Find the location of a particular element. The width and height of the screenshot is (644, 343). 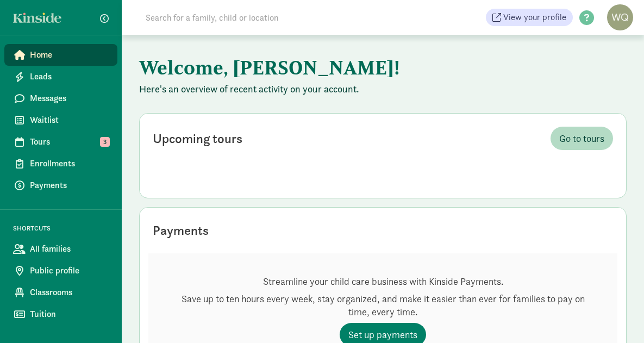

span: Leads is located at coordinates (69, 77).